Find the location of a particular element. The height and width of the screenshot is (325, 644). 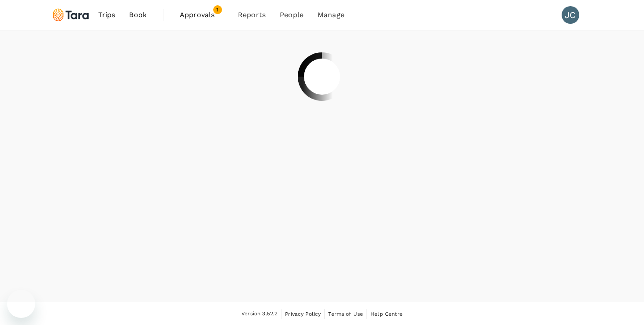

span: Reports is located at coordinates (252, 15).